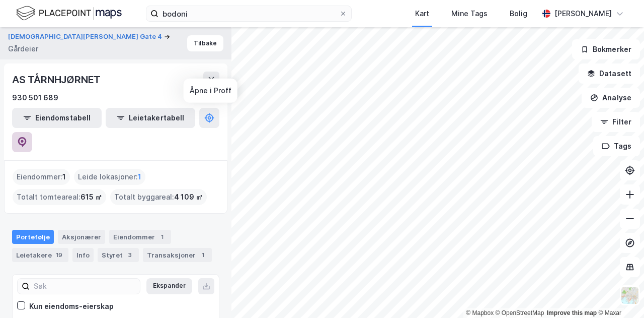 The width and height of the screenshot is (644, 318). I want to click on div: Aksjonærer, so click(81, 237).